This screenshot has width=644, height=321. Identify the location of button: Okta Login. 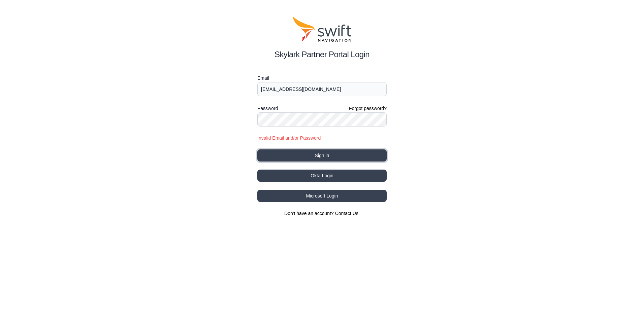
(322, 175).